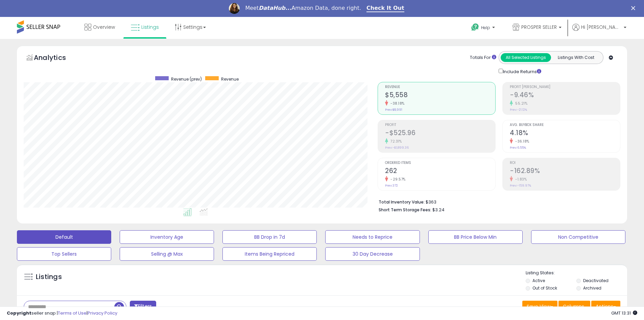 Image resolution: width=644 pixels, height=320 pixels. What do you see at coordinates (578, 237) in the screenshot?
I see `button: Non Competitive` at bounding box center [578, 237].